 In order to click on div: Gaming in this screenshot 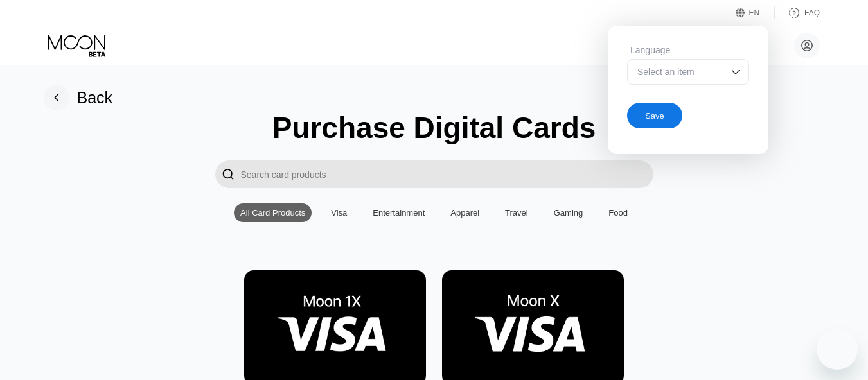, I will do `click(568, 213)`.